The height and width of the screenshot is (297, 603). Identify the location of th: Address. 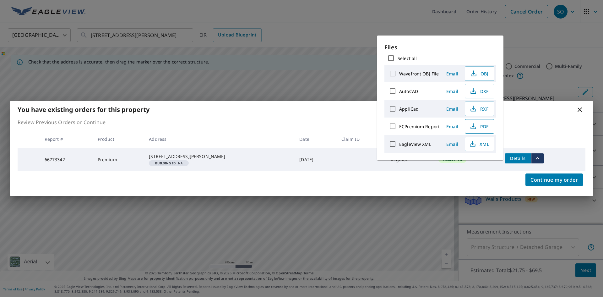
(219, 139).